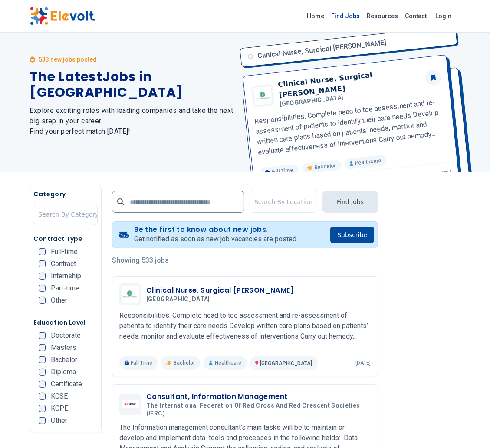  Describe the element at coordinates (66, 336) in the screenshot. I see `span: Doctorate` at that location.